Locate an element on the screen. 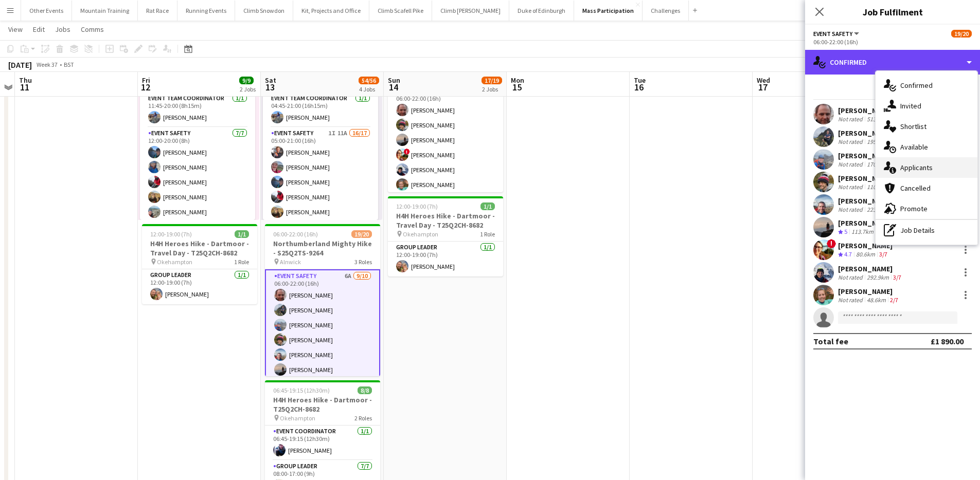  button: Running Events is located at coordinates (206, 10).